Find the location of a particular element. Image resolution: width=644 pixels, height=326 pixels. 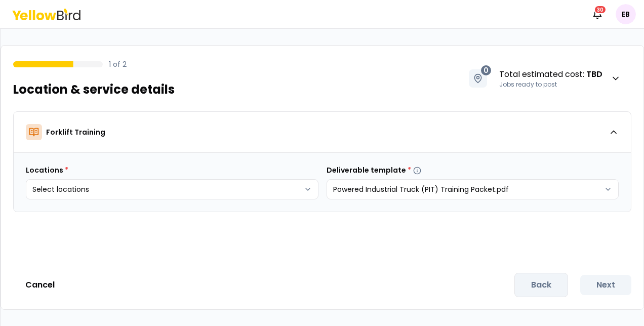

label: Locations is located at coordinates (47, 170).